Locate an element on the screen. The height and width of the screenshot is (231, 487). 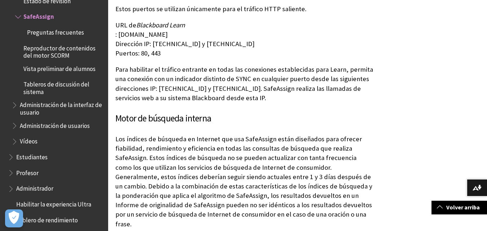
span: Blackboard Learn is located at coordinates (160, 25).